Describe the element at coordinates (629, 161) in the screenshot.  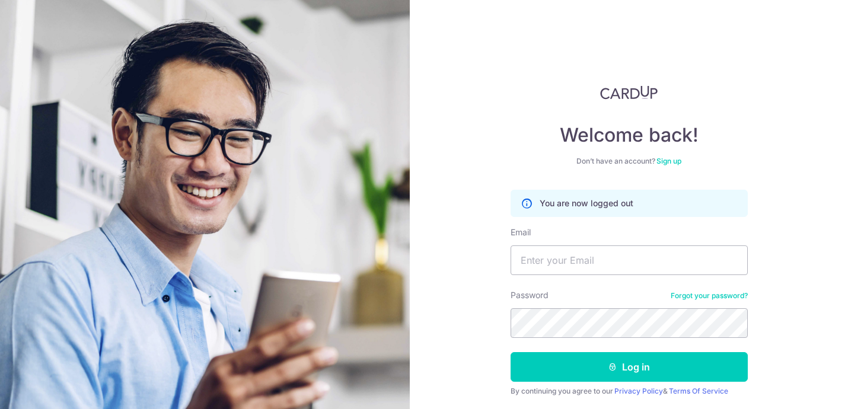
I see `div: Don’t have an account?` at that location.